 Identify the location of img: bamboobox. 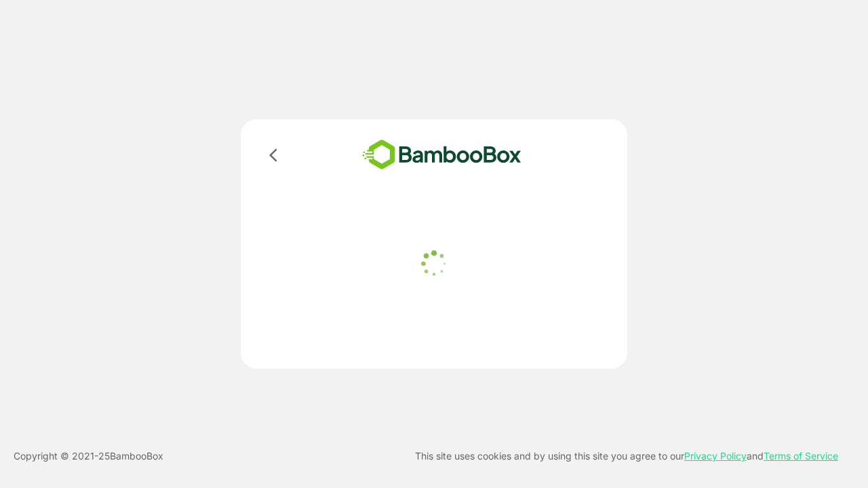
(441, 154).